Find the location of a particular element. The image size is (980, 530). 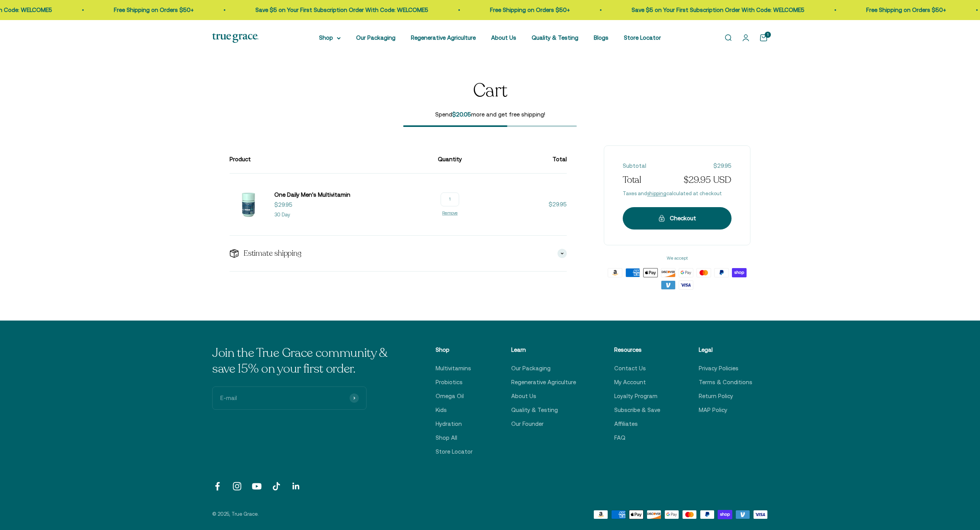

a: Follow on Instagram is located at coordinates (237, 486).